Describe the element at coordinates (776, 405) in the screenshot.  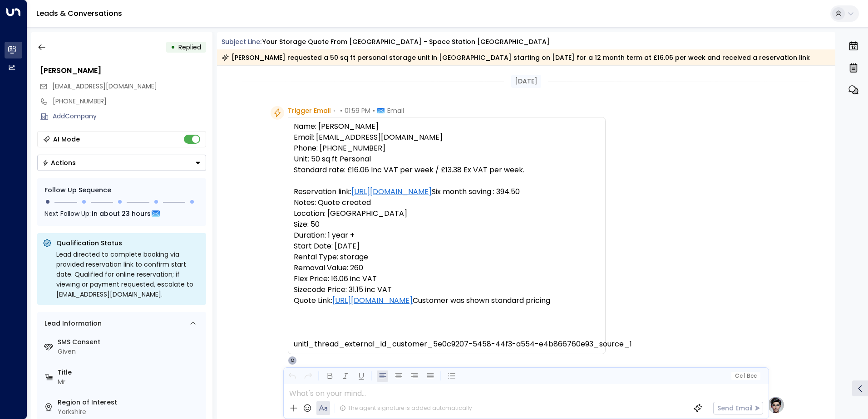
I see `img: profile-logo.png` at that location.